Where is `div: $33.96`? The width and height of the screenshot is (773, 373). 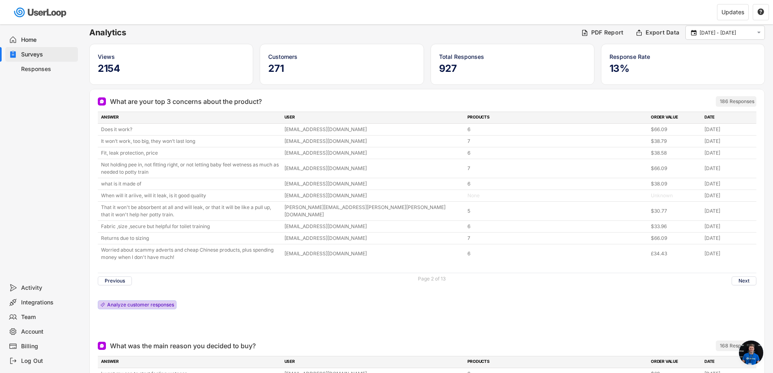
div: $33.96 is located at coordinates (675, 226).